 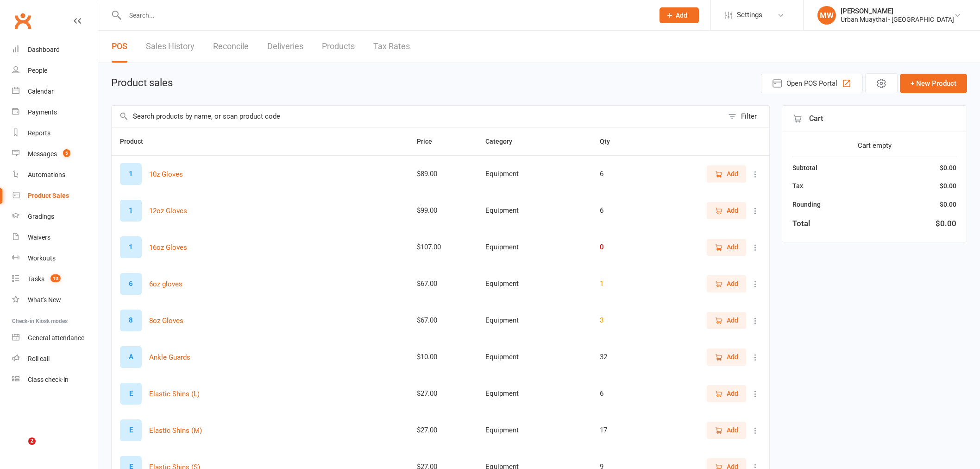 I want to click on button: Qty, so click(x=610, y=141).